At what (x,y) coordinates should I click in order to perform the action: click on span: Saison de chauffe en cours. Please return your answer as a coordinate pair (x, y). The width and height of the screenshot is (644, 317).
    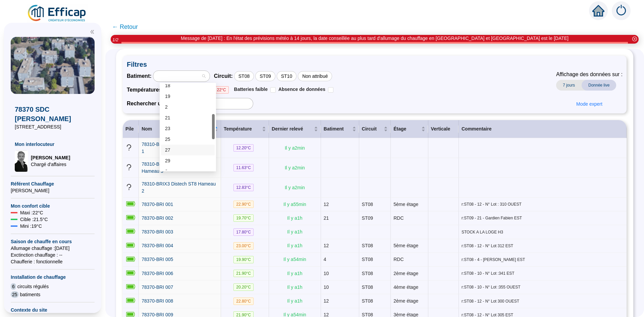
    Looking at the image, I should click on (52, 242).